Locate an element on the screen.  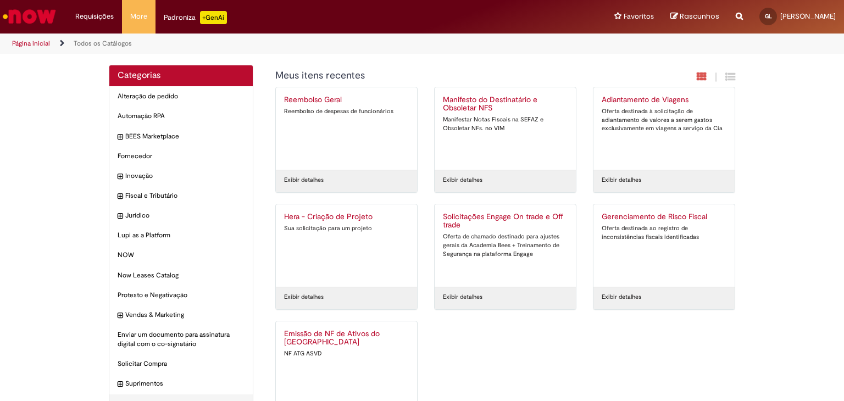
i: expandir categoria Vendas & Marketing is located at coordinates (120, 316).